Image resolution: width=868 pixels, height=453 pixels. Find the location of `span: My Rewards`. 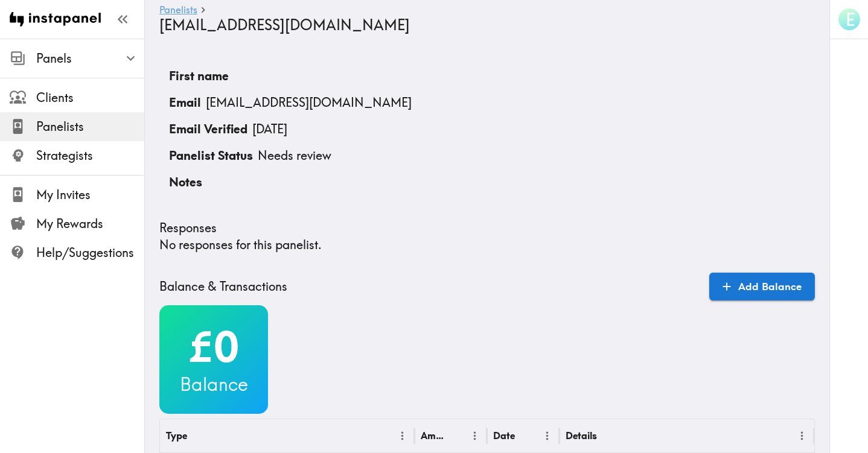

span: My Rewards is located at coordinates (90, 224).